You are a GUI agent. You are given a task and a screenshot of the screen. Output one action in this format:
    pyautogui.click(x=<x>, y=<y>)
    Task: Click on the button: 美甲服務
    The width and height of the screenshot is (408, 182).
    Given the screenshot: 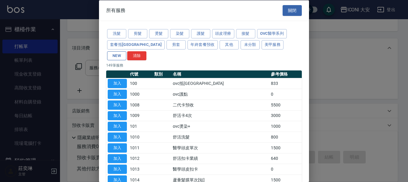 What is the action you would take?
    pyautogui.click(x=273, y=44)
    